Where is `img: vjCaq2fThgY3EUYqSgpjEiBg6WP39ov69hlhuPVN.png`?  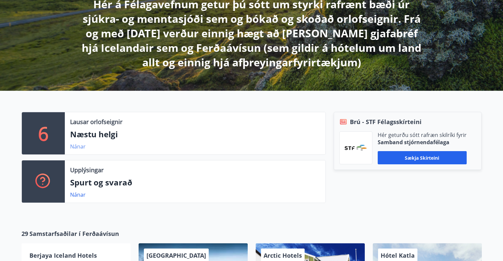 img: vjCaq2fThgY3EUYqSgpjEiBg6WP39ov69hlhuPVN.png is located at coordinates (356, 148).